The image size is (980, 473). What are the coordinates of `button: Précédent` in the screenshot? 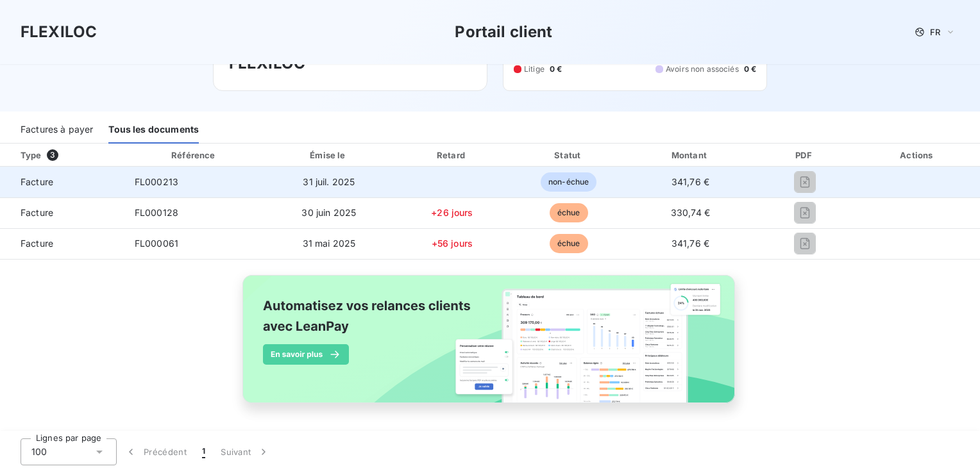 It's located at (155, 452).